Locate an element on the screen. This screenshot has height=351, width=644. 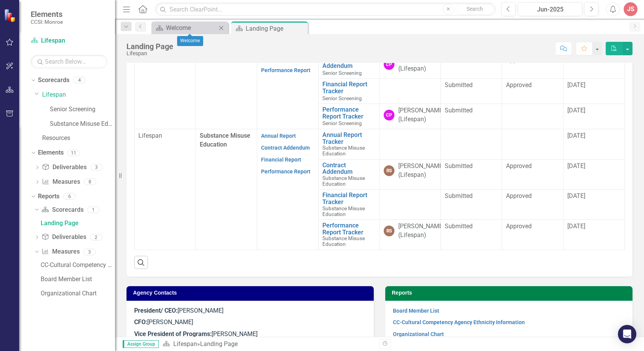
div: Organizational Chart is located at coordinates (78, 293).